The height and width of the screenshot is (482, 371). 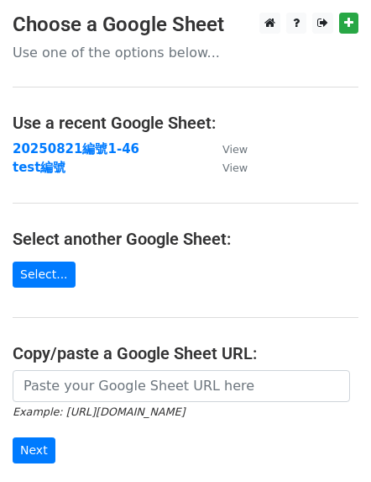 What do you see at coordinates (186, 353) in the screenshot?
I see `h4: Copy/paste a Google Sheet URL:` at bounding box center [186, 353].